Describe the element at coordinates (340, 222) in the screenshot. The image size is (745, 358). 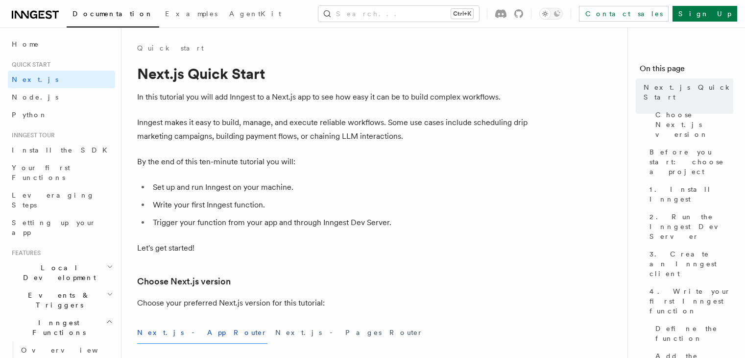
I see `li: Trigger your function from your app and through Inngest Dev Server.` at that location.